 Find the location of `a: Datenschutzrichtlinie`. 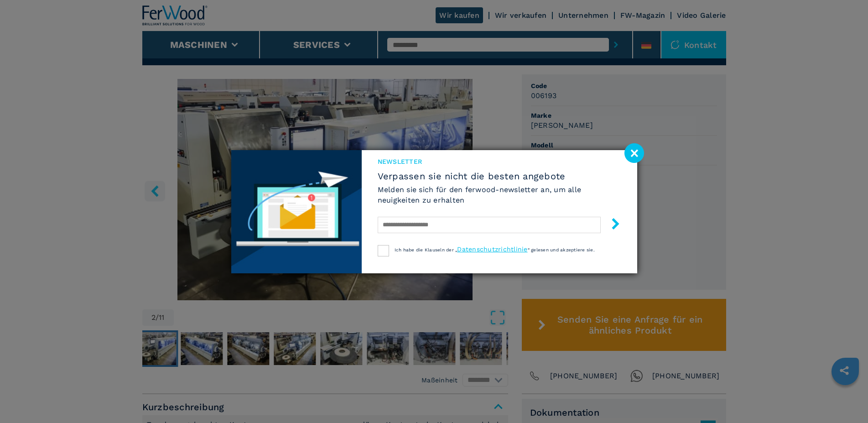

a: Datenschutzrichtlinie is located at coordinates (492, 250).